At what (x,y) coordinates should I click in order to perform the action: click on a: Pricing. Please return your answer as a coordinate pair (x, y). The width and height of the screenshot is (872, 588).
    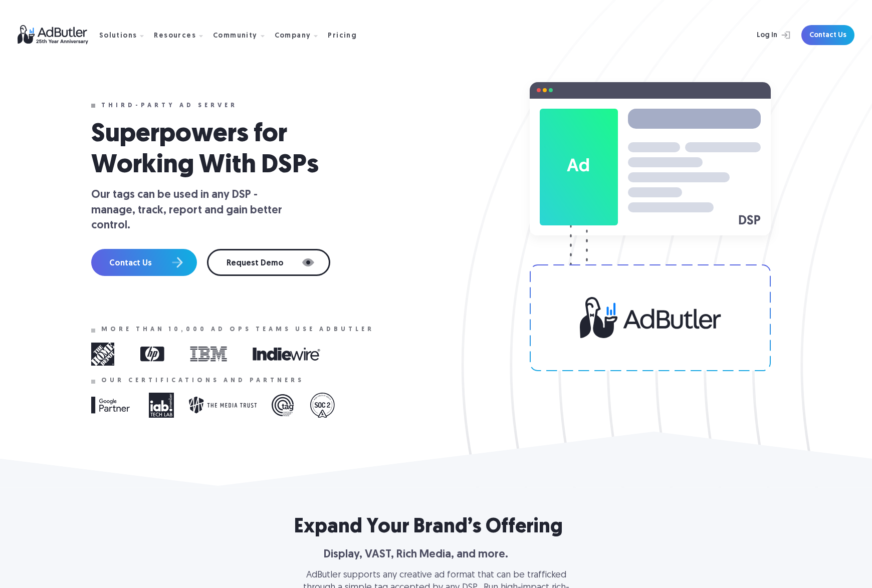
    Looking at the image, I should click on (346, 35).